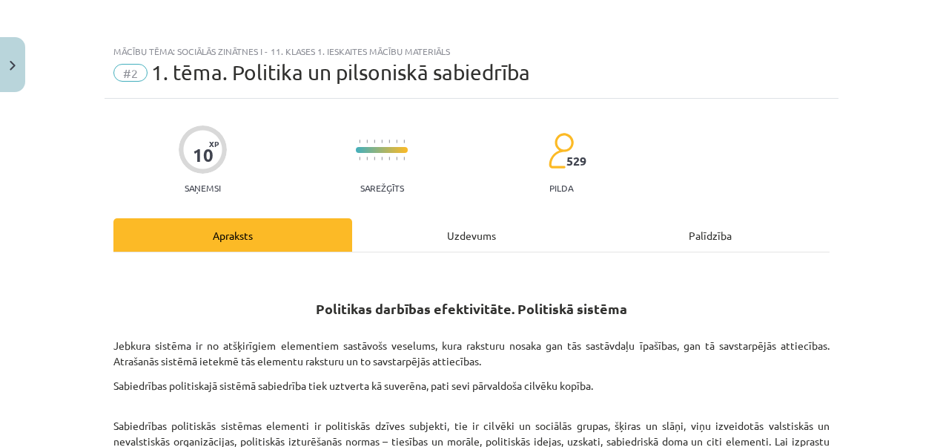  I want to click on span: #2, so click(131, 73).